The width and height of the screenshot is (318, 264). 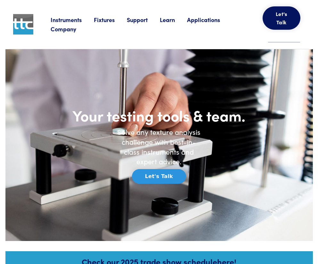 What do you see at coordinates (143, 20) in the screenshot?
I see `a: Support` at bounding box center [143, 20].